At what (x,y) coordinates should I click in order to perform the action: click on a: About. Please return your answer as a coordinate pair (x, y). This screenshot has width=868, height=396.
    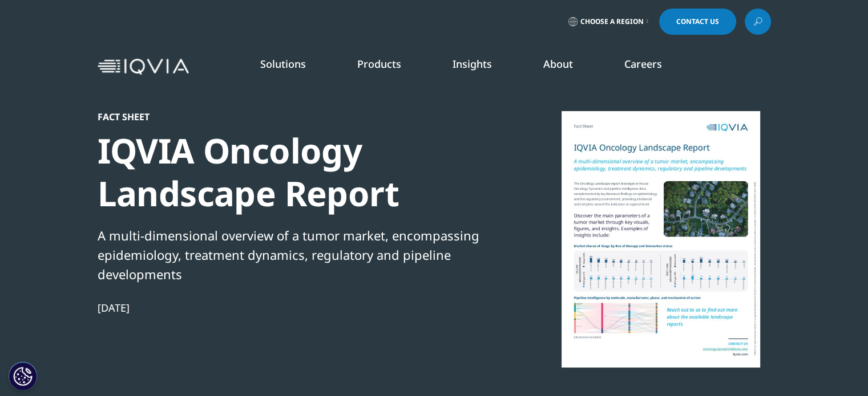
    Looking at the image, I should click on (558, 64).